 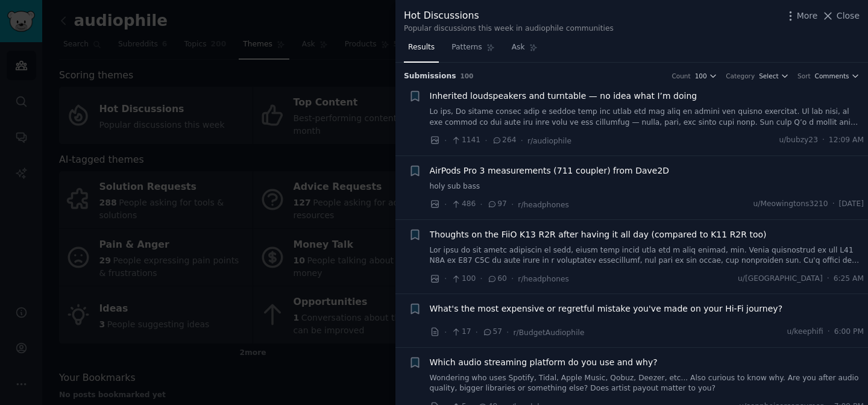 What do you see at coordinates (801, 16) in the screenshot?
I see `button: More` at bounding box center [801, 16].